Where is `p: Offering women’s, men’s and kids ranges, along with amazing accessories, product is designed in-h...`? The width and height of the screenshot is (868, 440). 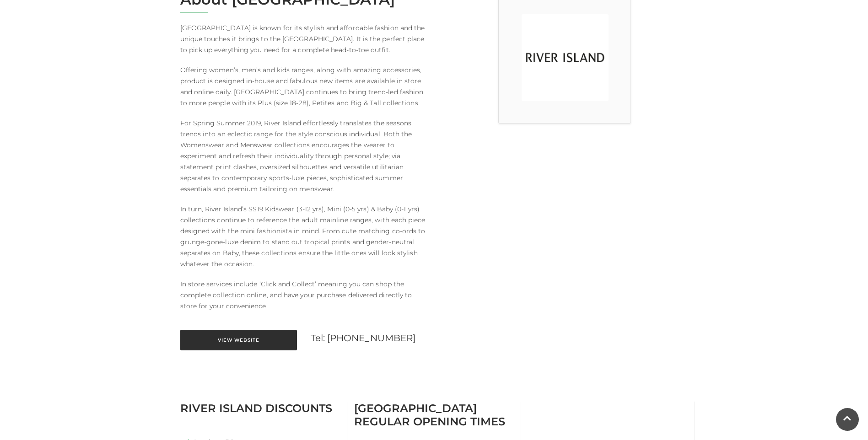
p: Offering women’s, men’s and kids ranges, along with amazing accessories, product is designed in-h... is located at coordinates (304, 86).